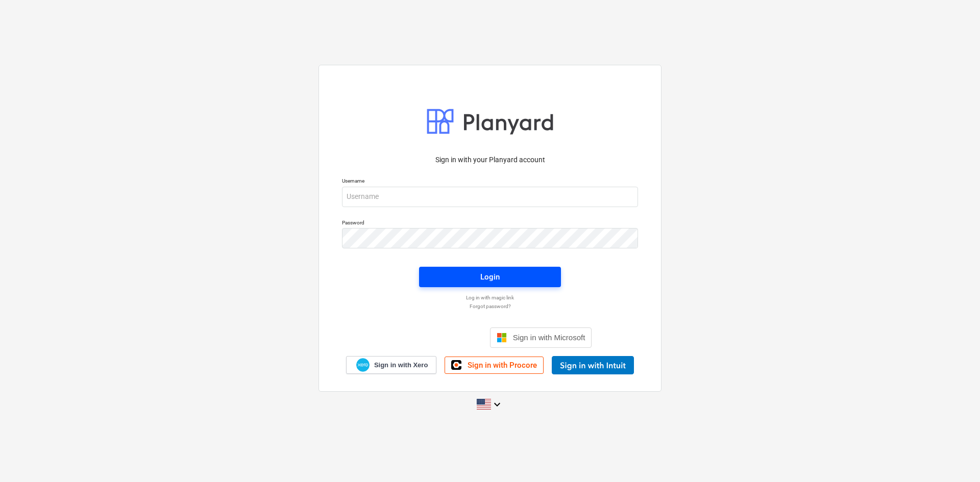  What do you see at coordinates (490, 306) in the screenshot?
I see `p: Forgot password?` at bounding box center [490, 306].